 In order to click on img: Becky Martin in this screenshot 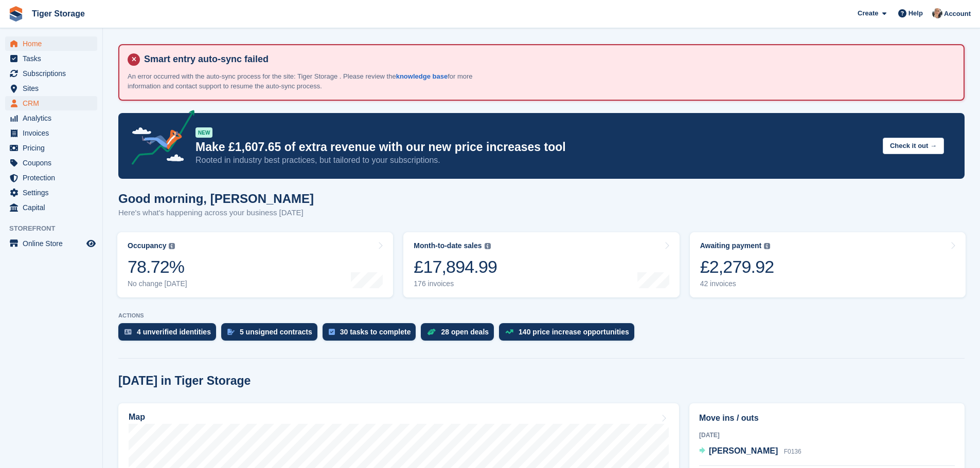, I will do `click(937, 13)`.